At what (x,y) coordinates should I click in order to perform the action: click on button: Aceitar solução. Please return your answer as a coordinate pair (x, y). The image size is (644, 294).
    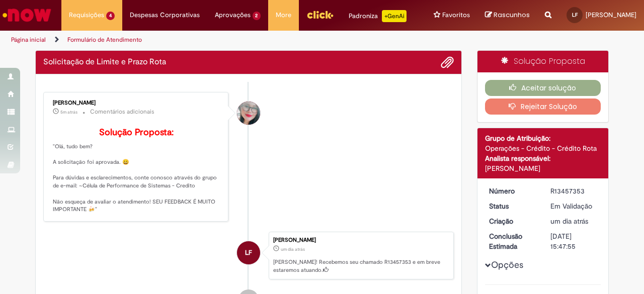
    Looking at the image, I should click on (543, 88).